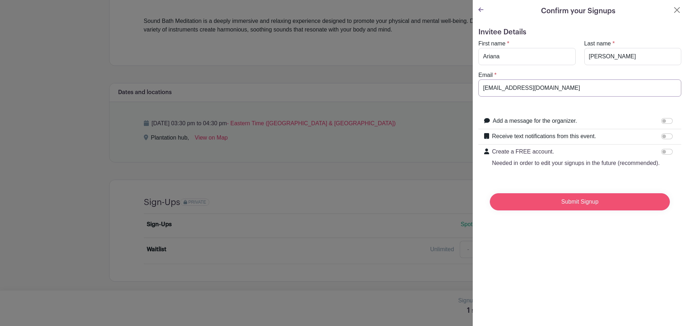 This screenshot has height=326, width=687. Describe the element at coordinates (677, 10) in the screenshot. I see `button: Close` at that location.